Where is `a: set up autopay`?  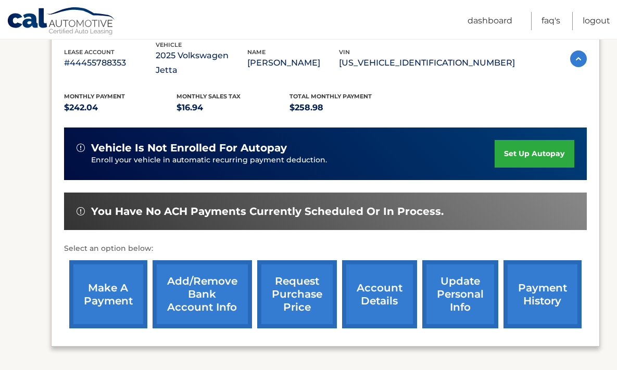 a: set up autopay is located at coordinates (534, 154).